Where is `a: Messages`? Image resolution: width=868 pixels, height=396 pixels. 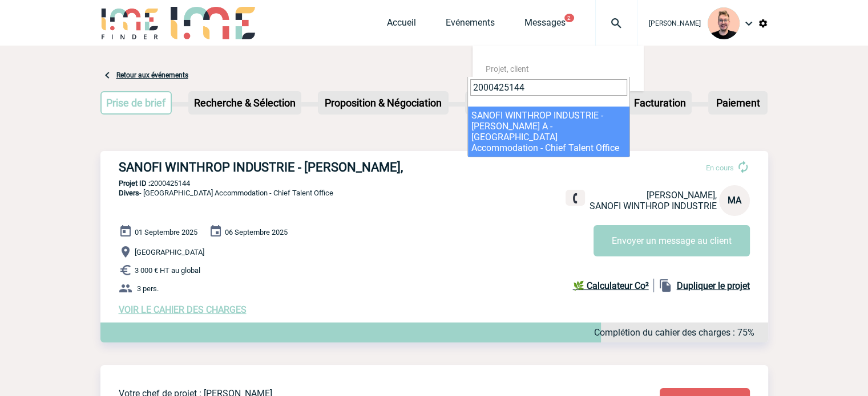
a: Messages is located at coordinates (545, 25).